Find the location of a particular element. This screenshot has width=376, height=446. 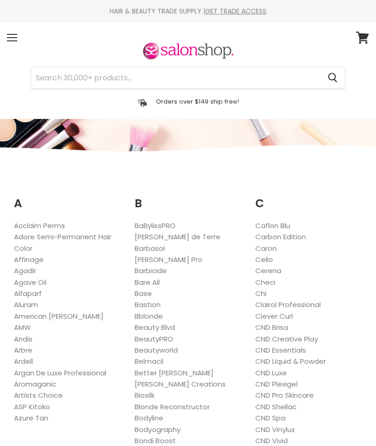

a: CND Spa is located at coordinates (270, 418).